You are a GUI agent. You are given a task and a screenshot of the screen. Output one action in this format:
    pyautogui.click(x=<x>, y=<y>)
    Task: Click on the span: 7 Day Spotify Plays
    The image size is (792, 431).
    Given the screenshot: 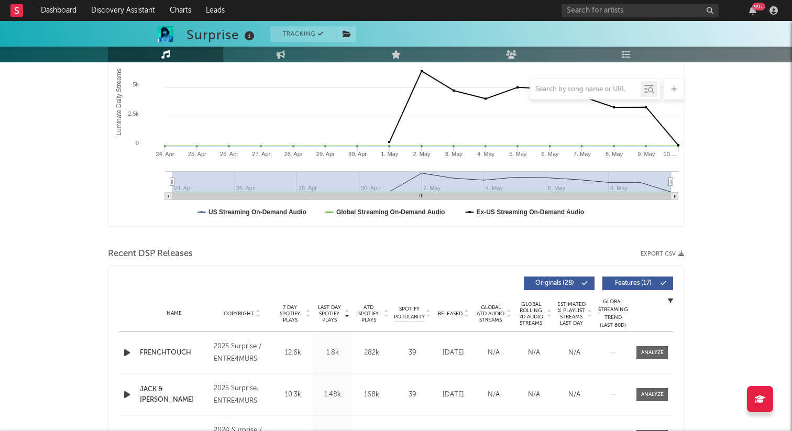 What is the action you would take?
    pyautogui.click(x=289, y=314)
    